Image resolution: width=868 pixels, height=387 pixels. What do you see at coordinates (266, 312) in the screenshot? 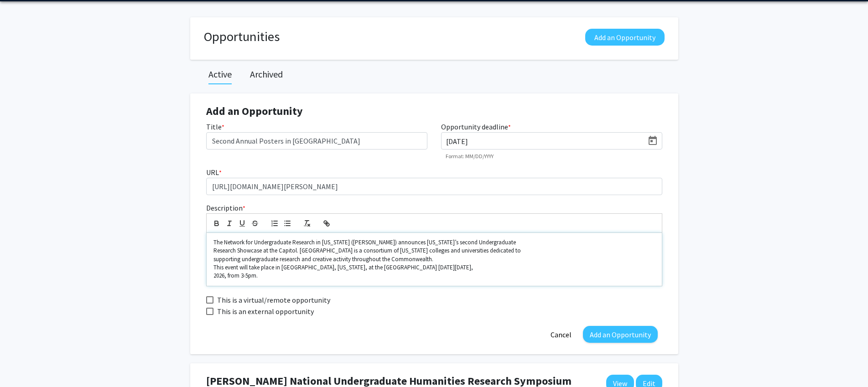
I see `span: This is an external opportunity` at bounding box center [266, 312].